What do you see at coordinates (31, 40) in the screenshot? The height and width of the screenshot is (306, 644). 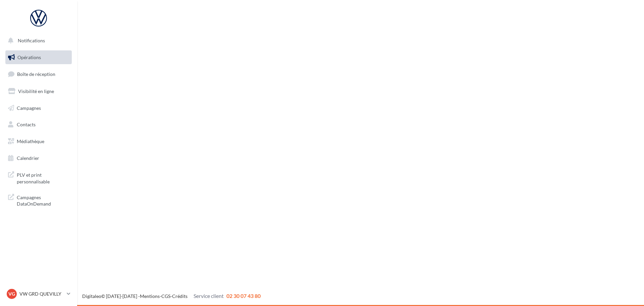 I see `span: Notifications` at bounding box center [31, 40].